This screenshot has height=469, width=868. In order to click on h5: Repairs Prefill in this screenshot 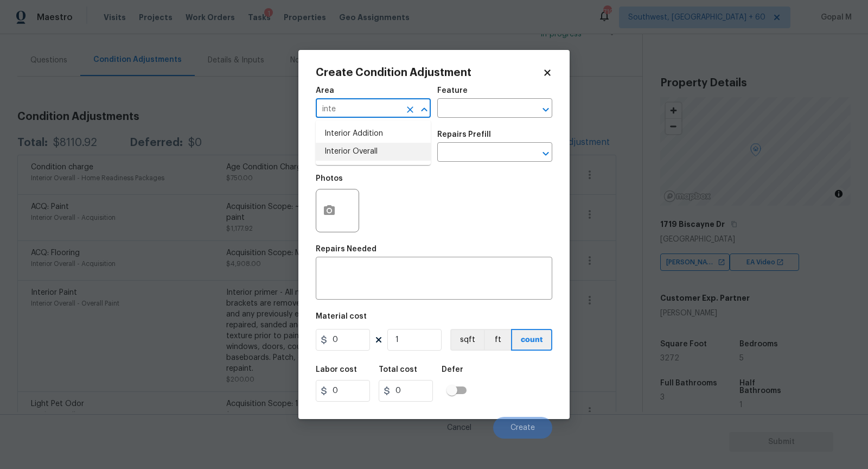, I will do `click(464, 135)`.